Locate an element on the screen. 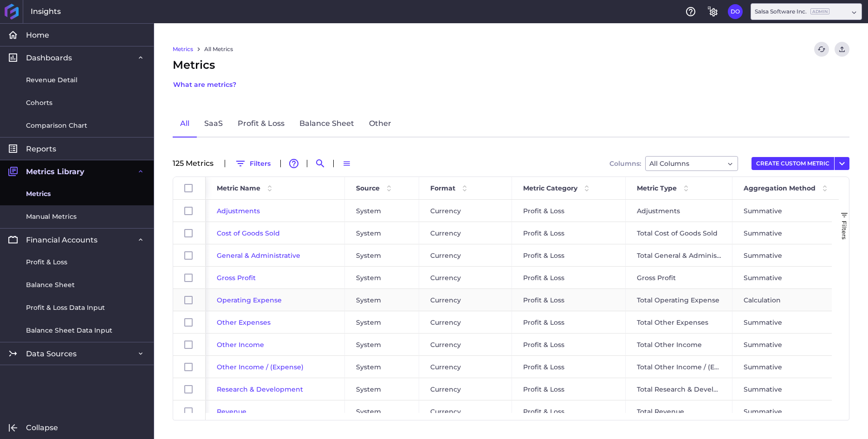 The height and width of the screenshot is (439, 868). span: Other Income / (Expense) is located at coordinates (260, 367).